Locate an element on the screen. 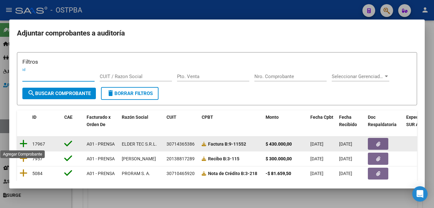 The height and width of the screenshot is (208, 434). datatable-header-cell: Doc Respaldatoria is located at coordinates (385, 121).